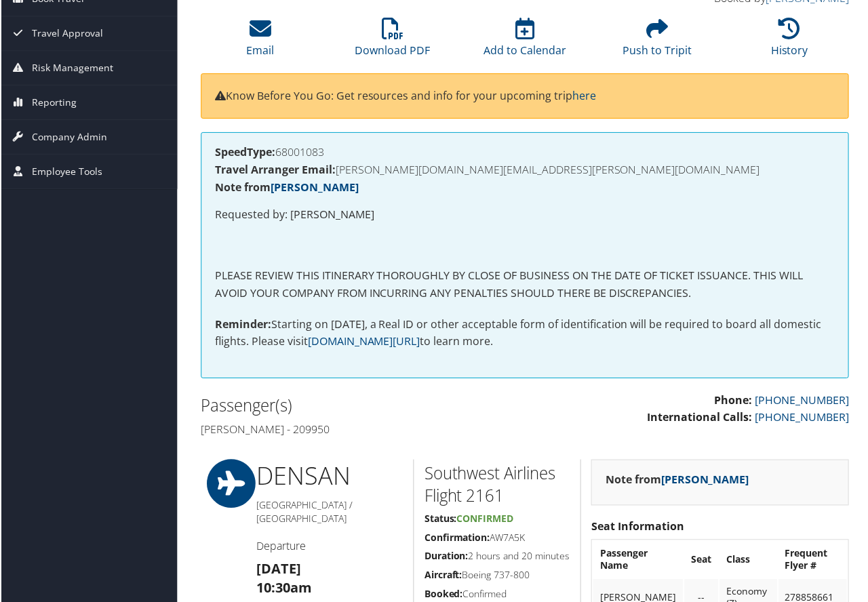 This screenshot has height=602, width=868. What do you see at coordinates (525, 96) in the screenshot?
I see `p: Know Before You Go: Get resources and info for your upcoming trip` at bounding box center [525, 96].